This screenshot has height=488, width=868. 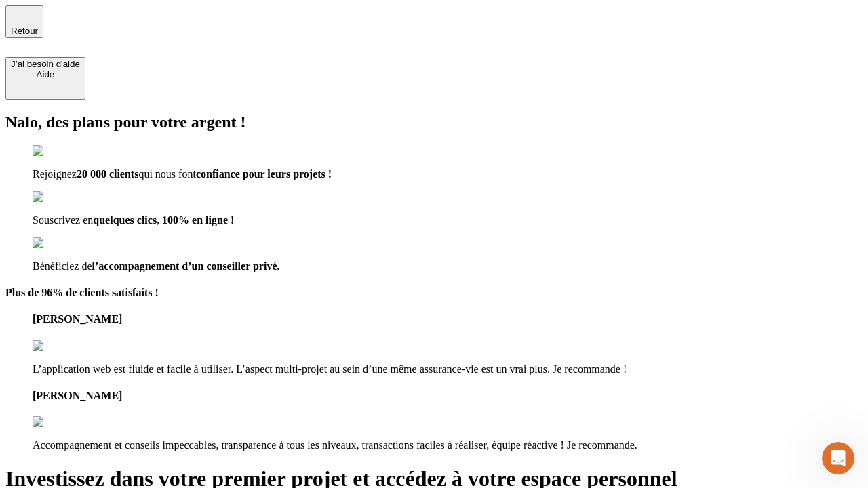 I want to click on span: 20 000 clients, so click(x=108, y=174).